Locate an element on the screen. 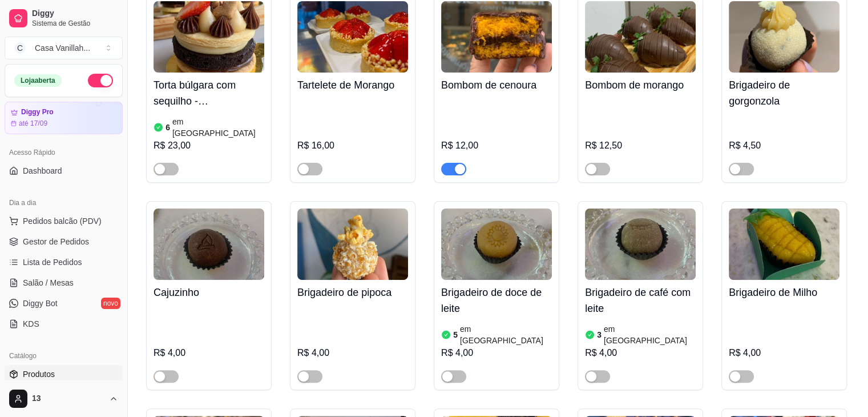 The image size is (868, 417). h4: Cajuzinho is located at coordinates (209, 292).